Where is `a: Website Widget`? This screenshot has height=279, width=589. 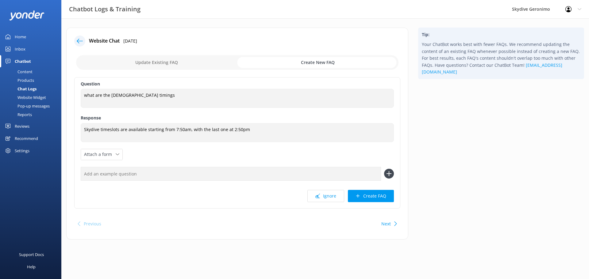 a: Website Widget is located at coordinates (33, 98).